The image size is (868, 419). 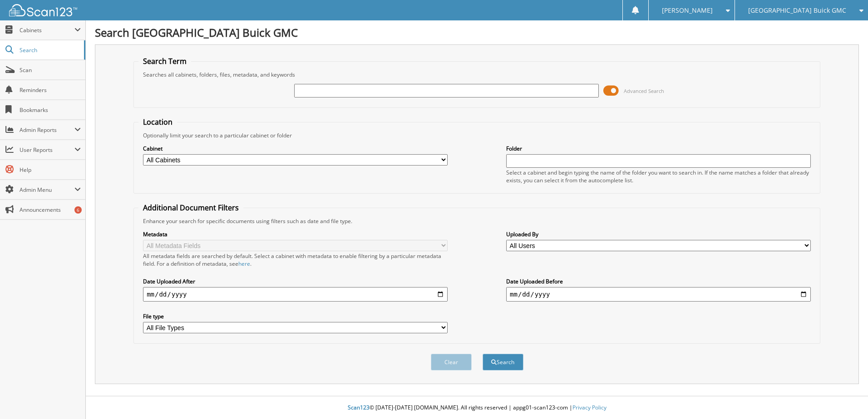 I want to click on div: All metadata fields are searched by default. Select a cabinet with metadata to enable filtering b..., so click(x=295, y=260).